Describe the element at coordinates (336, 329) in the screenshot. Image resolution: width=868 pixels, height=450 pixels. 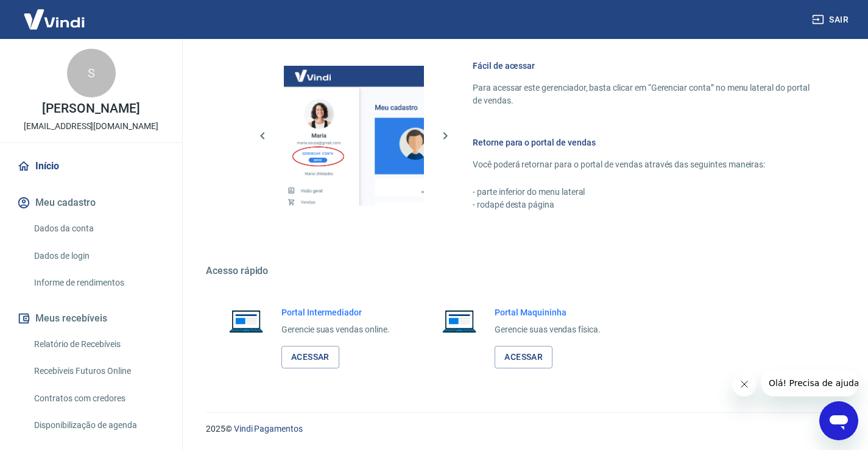
I see `p: Gerencie suas vendas online.` at that location.